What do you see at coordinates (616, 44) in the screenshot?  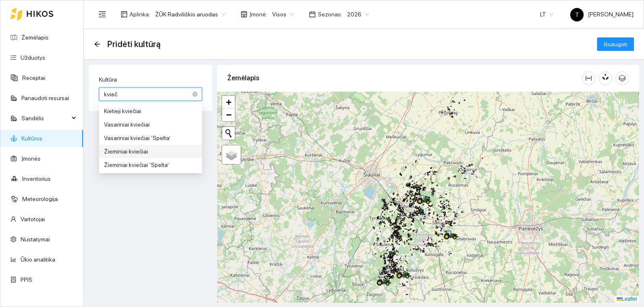 I see `button: Išsaugoti` at bounding box center [616, 44].